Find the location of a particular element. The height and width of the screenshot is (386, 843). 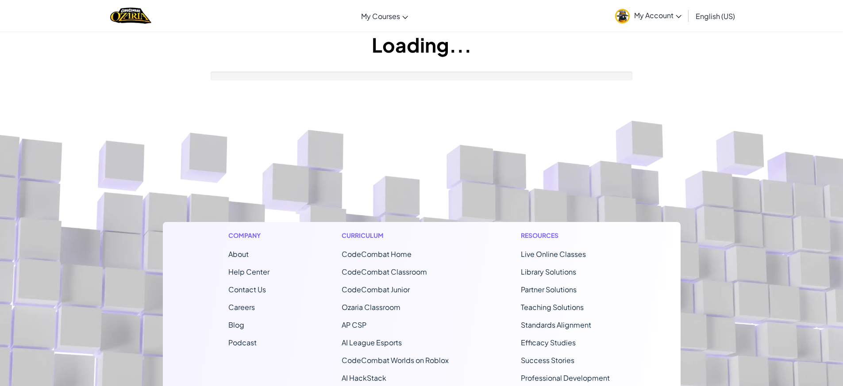

a: English (US) is located at coordinates (715, 16).